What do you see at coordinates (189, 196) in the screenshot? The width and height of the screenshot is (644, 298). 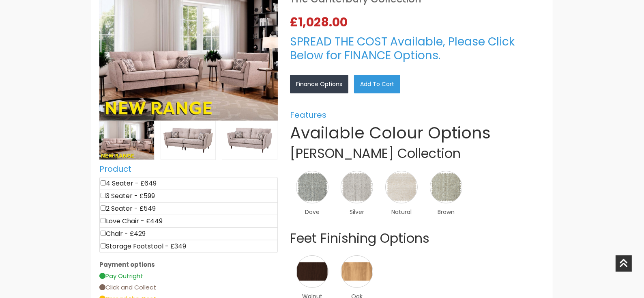 I see `li: 3 Seater - £599` at bounding box center [189, 196].